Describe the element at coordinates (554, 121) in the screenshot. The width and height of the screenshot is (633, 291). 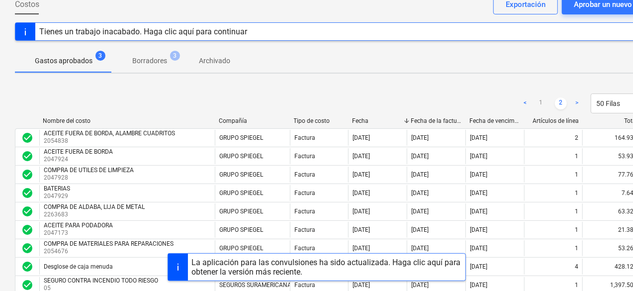
I see `div: Artículos de línea` at that location.